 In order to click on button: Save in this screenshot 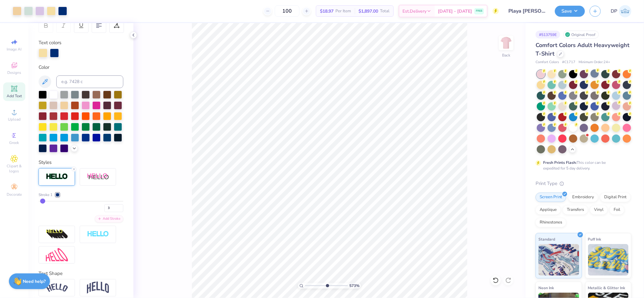, I will do `click(570, 11)`.